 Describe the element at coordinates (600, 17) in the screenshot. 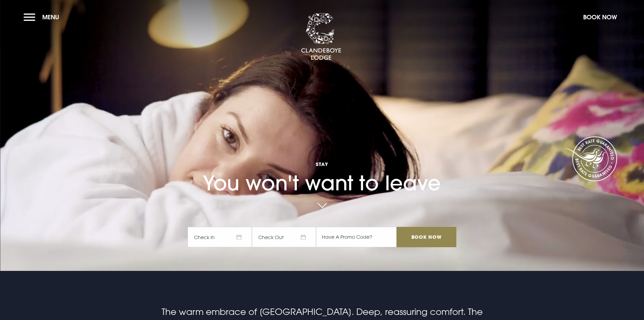

I see `button: Book Now` at that location.